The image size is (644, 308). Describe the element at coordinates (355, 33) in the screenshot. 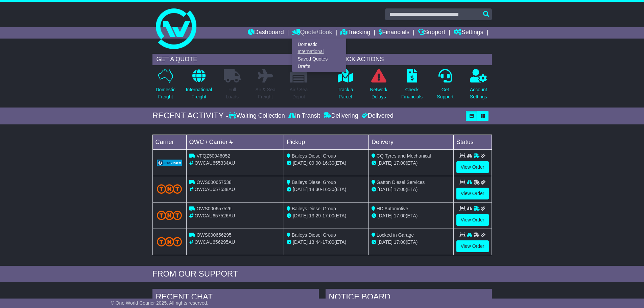

I see `a: Tracking` at that location.